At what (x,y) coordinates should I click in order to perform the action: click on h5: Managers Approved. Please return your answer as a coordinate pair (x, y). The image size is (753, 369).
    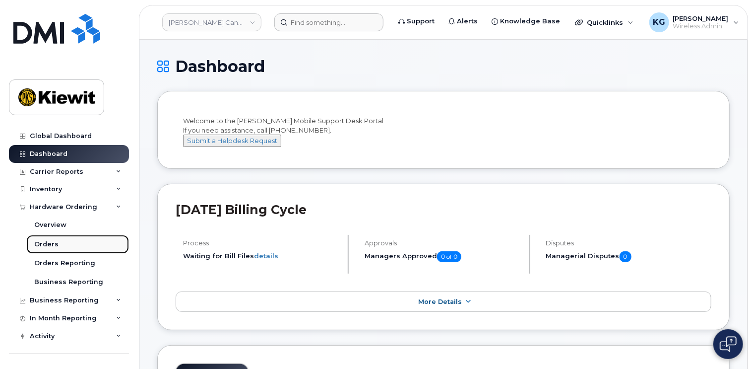
    Looking at the image, I should click on (442, 256).